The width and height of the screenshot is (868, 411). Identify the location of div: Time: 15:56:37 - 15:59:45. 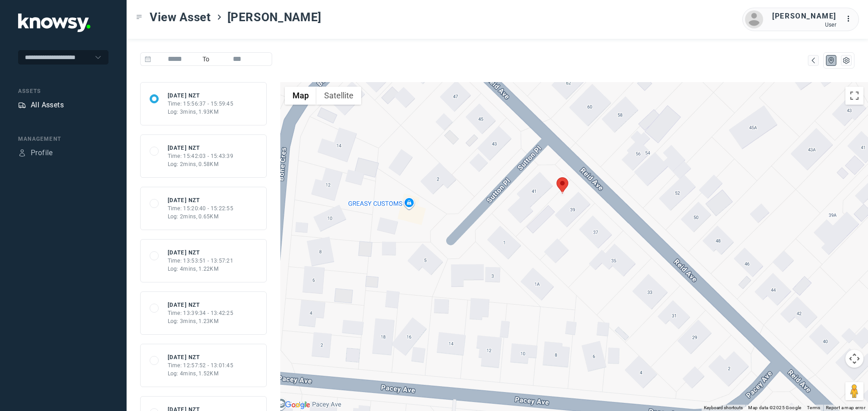
(200, 104).